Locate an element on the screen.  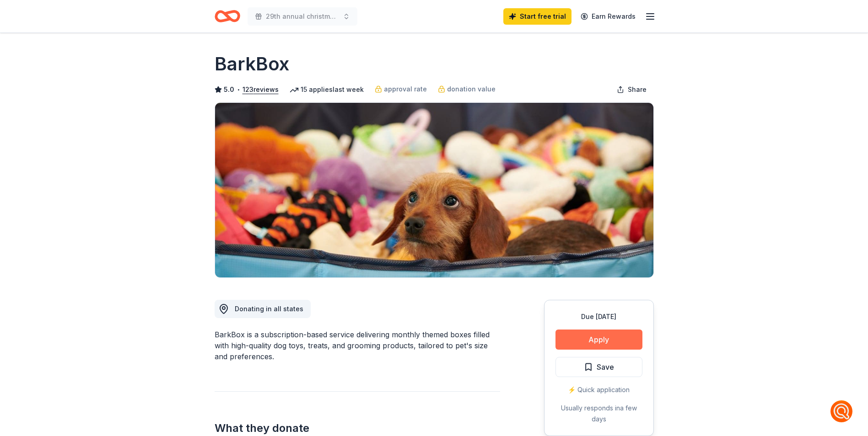
div: Usually responds in a few days is located at coordinates (599, 414).